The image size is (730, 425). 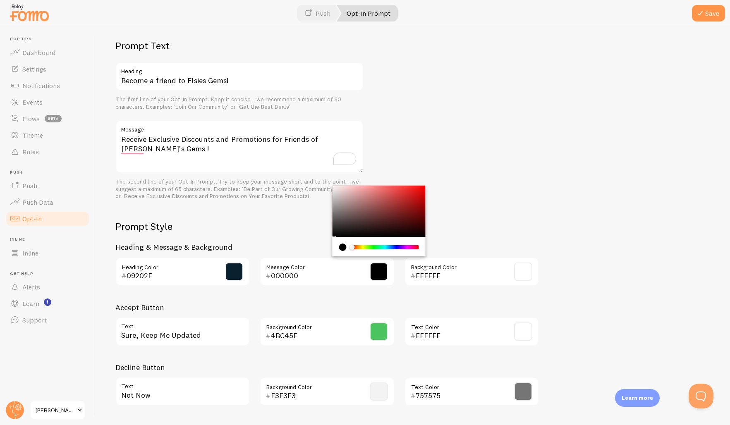 I want to click on span: Get Help, so click(x=50, y=274).